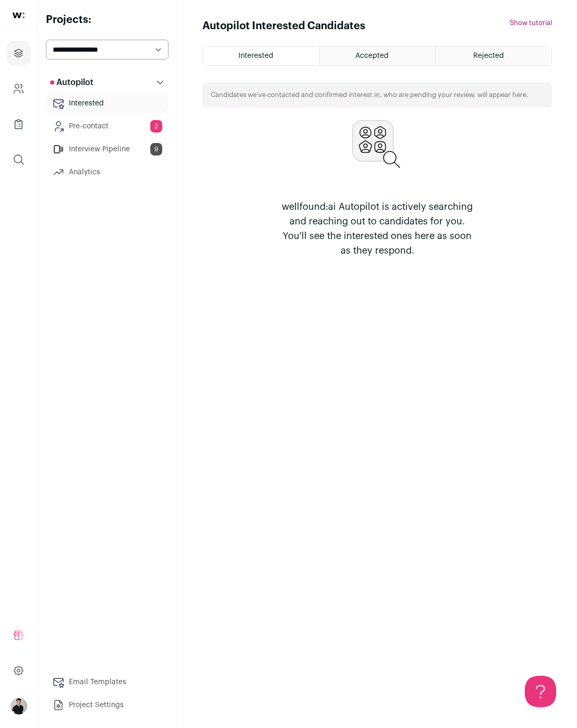  What do you see at coordinates (107, 103) in the screenshot?
I see `a: Interested` at bounding box center [107, 103].